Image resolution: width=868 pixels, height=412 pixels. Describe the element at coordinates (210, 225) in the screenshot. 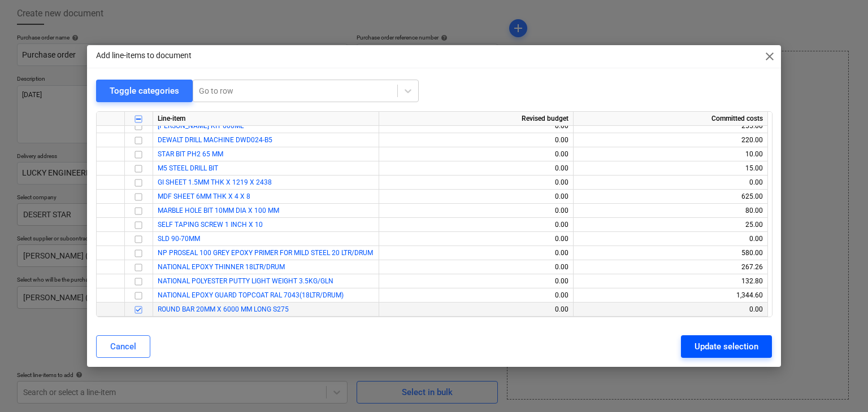

I see `a: SELF TAPING SCREW 1 INCH X 10` at that location.